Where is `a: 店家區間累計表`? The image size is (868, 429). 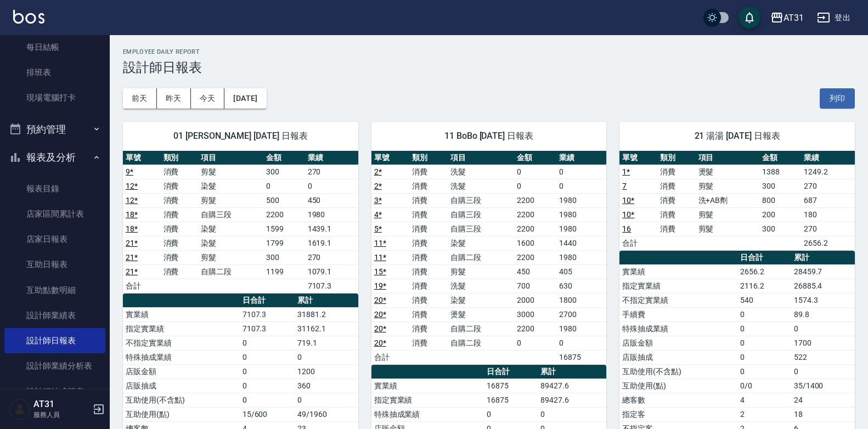 a: 店家區間累計表 is located at coordinates (55, 214).